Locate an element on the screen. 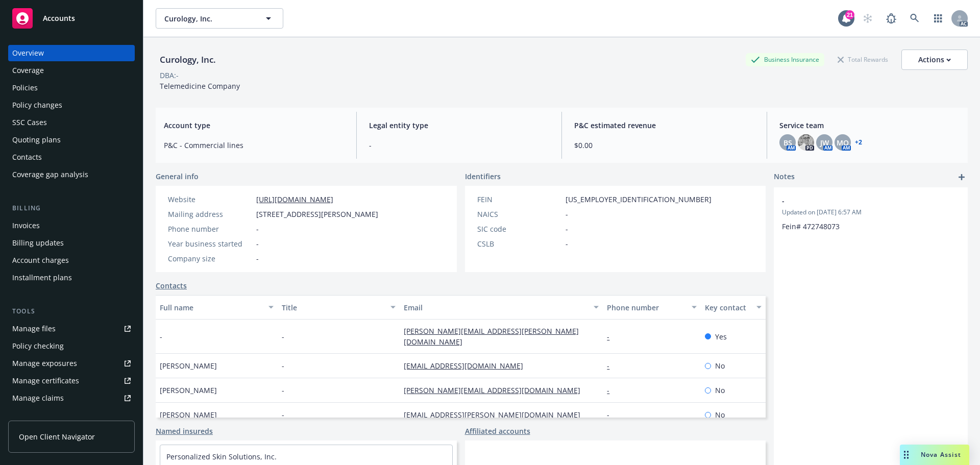  span: P&C - Commercial lines is located at coordinates (254, 145).